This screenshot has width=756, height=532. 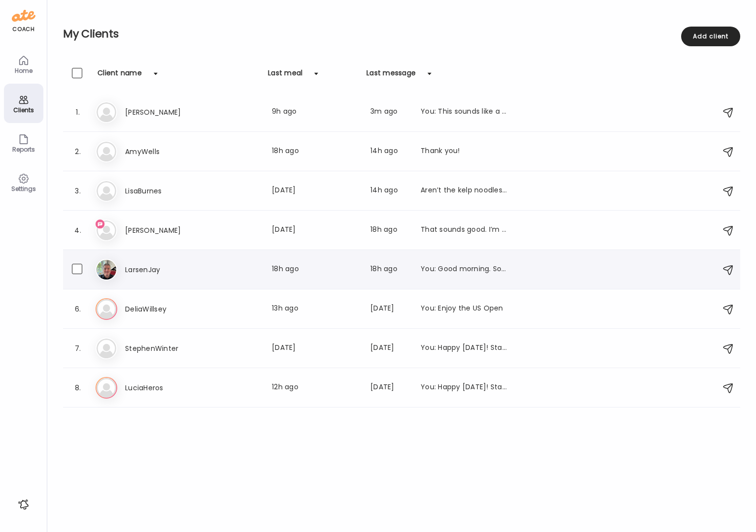 I want to click on div: 13h ago, so click(x=315, y=309).